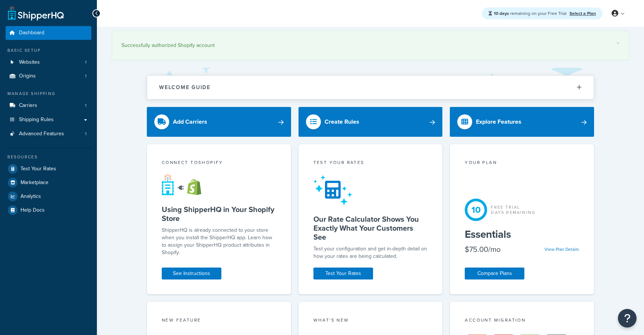 This screenshot has width=644, height=335. I want to click on div: Test your rates, so click(370, 163).